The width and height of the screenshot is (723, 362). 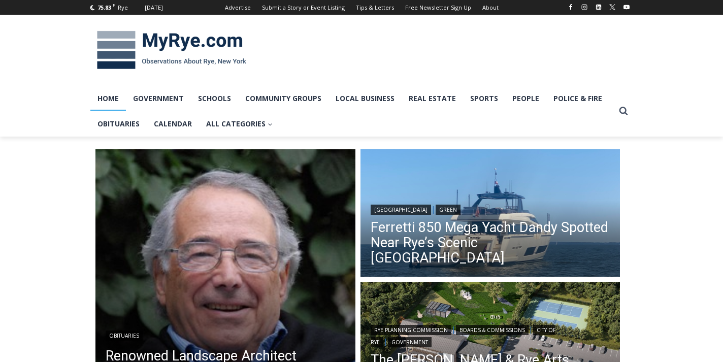 What do you see at coordinates (627, 7) in the screenshot?
I see `a: YouTube` at bounding box center [627, 7].